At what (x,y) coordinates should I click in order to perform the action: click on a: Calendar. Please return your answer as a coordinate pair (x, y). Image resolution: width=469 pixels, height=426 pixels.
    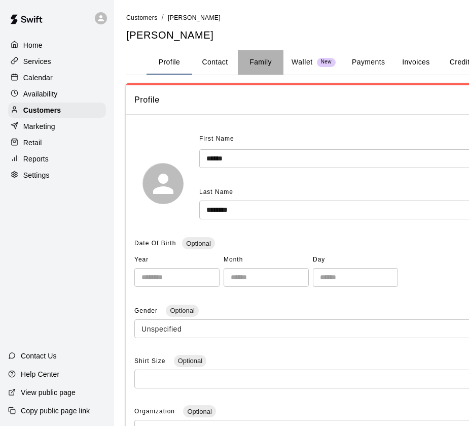
    Looking at the image, I should click on (57, 78).